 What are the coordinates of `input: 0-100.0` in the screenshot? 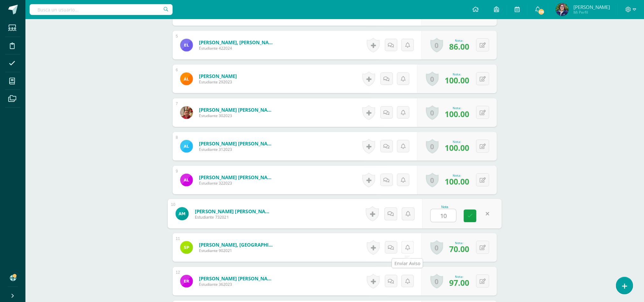 It's located at (444, 216).